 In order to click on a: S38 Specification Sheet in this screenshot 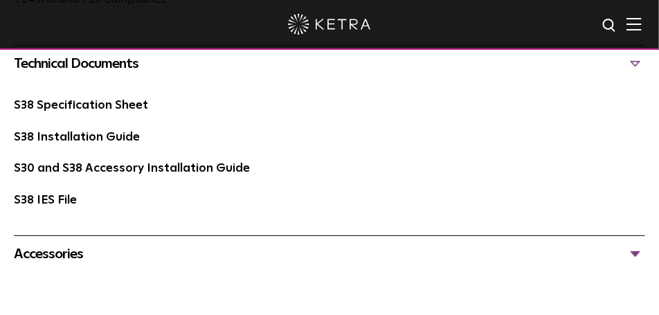, I will do `click(81, 105)`.